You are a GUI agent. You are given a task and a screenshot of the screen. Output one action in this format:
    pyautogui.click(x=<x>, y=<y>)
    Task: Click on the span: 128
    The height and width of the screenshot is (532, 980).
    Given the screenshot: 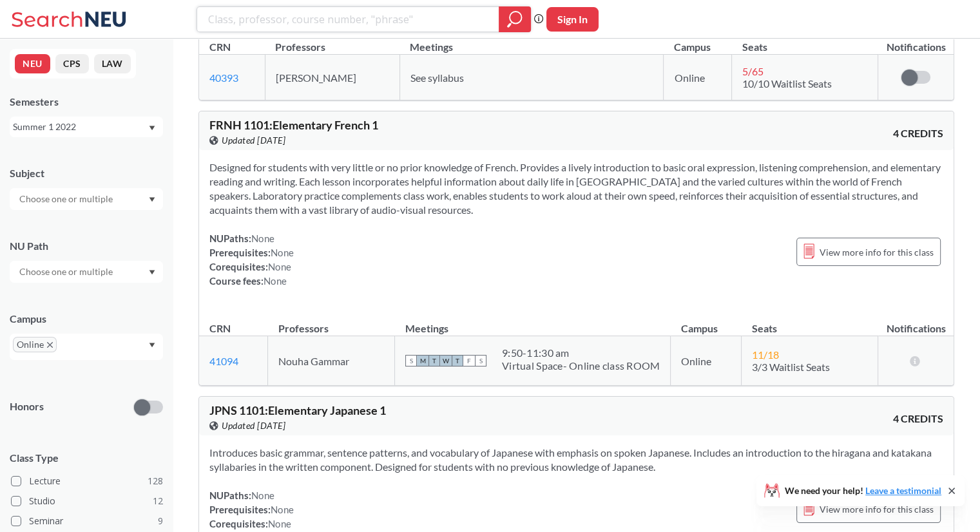 What is the action you would take?
    pyautogui.click(x=155, y=481)
    